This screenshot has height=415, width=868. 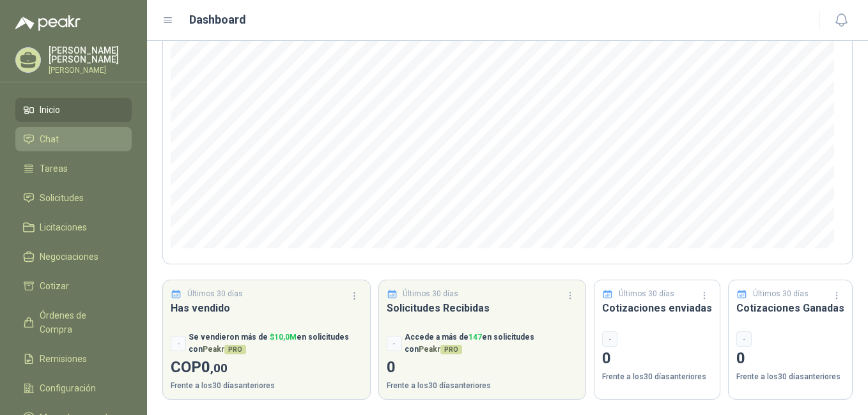 I want to click on a: Tareas, so click(x=73, y=169).